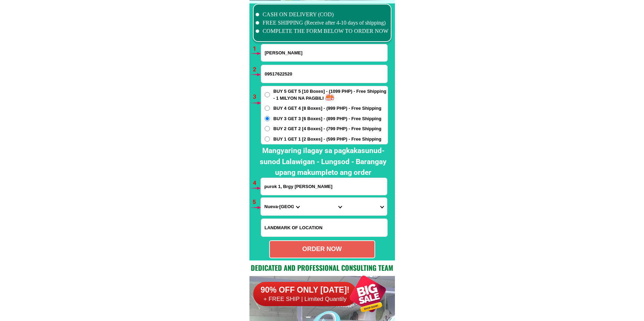  Describe the element at coordinates (322, 31) in the screenshot. I see `li: COMPLETE THE FORM BELOW TO ORDER NOW` at that location.